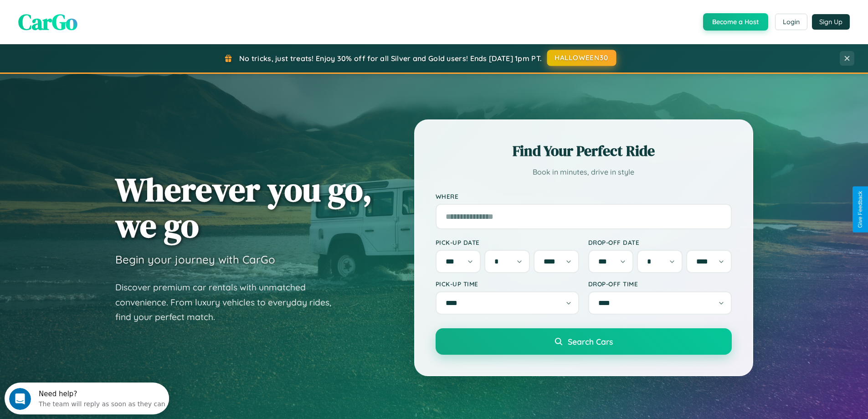 The height and width of the screenshot is (419, 868). I want to click on div: Give Feedback, so click(860, 210).